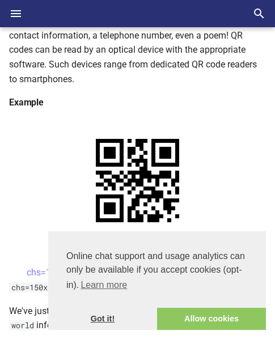 This screenshot has width=275, height=339. Describe the element at coordinates (113, 287) in the screenshot. I see `code: chs=150x150 cht=qr chl=Hello world choe=UTF-8` at that location.